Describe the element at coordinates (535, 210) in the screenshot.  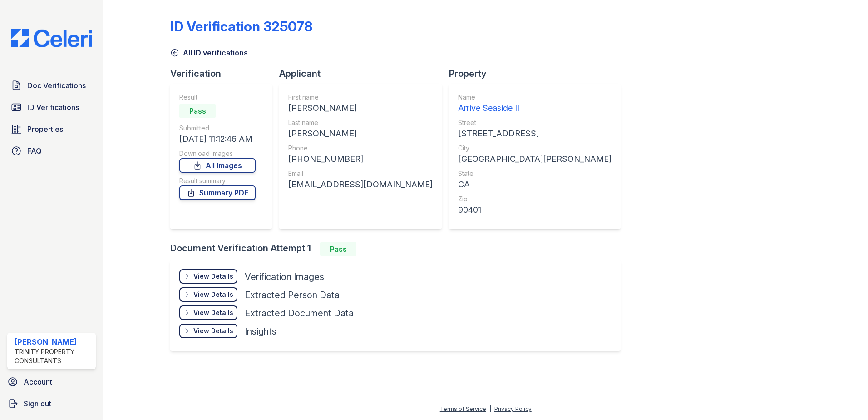
I see `div: 90401` at that location.